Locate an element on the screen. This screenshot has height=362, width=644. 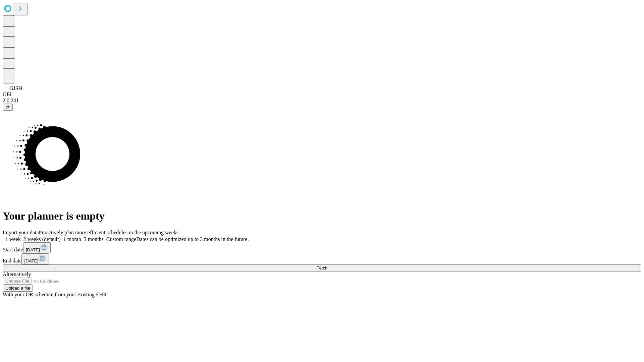
button: Upload a file is located at coordinates (18, 288).